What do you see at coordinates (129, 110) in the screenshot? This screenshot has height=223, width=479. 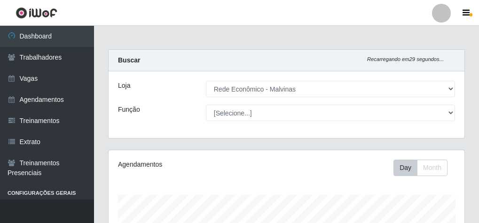 I see `label: Função` at bounding box center [129, 110].